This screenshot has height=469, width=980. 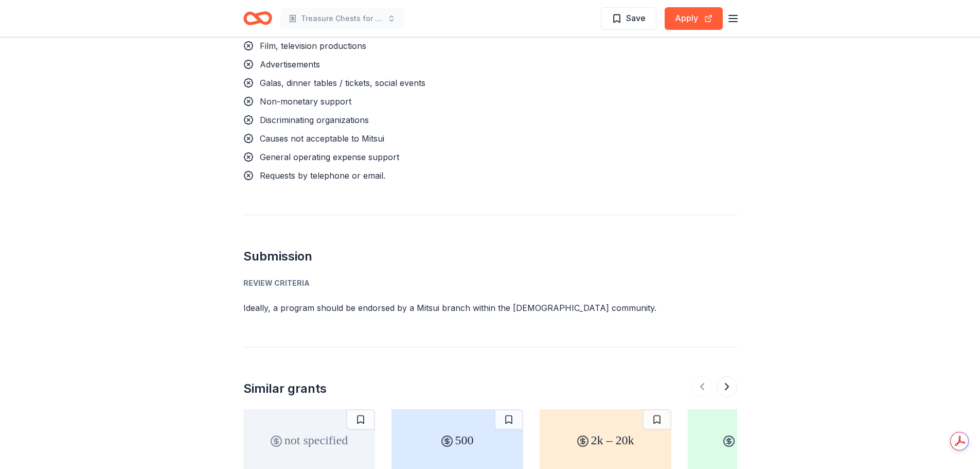 I want to click on span: General operating expense support, so click(x=329, y=157).